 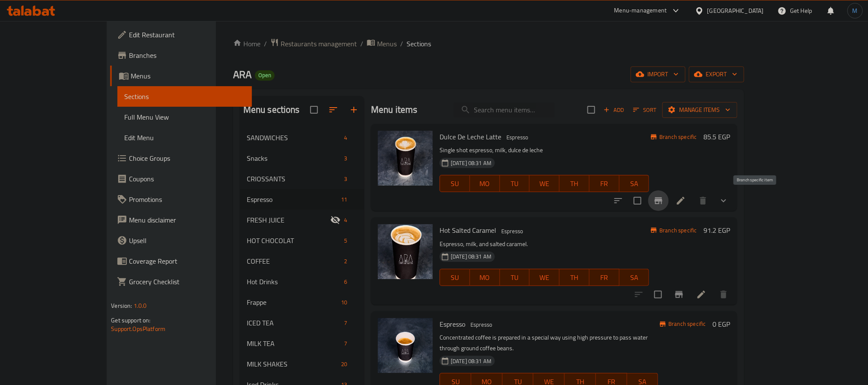 I want to click on button: TH, so click(x=575, y=183).